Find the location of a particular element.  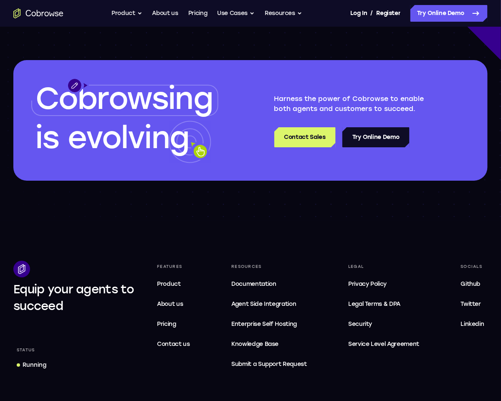

span: Equip your agents to succeed is located at coordinates (73, 297).